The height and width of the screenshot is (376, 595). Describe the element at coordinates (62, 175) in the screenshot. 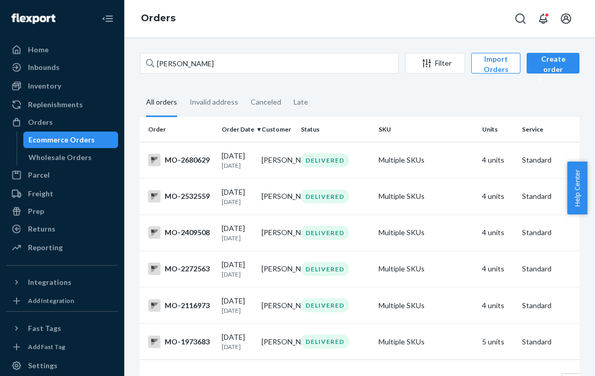

I see `a: Parcel` at that location.